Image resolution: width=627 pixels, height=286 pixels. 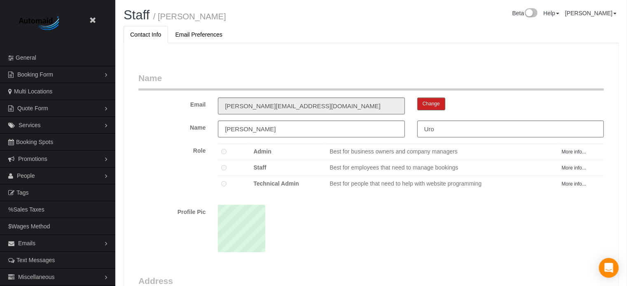 I want to click on img: New interface, so click(x=531, y=14).